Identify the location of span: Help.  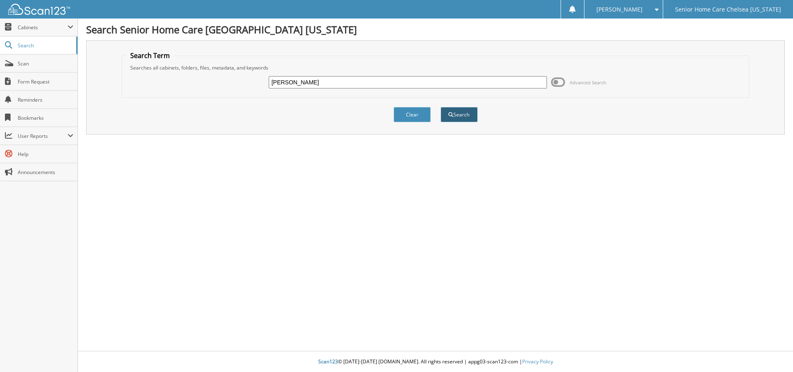
(45, 154).